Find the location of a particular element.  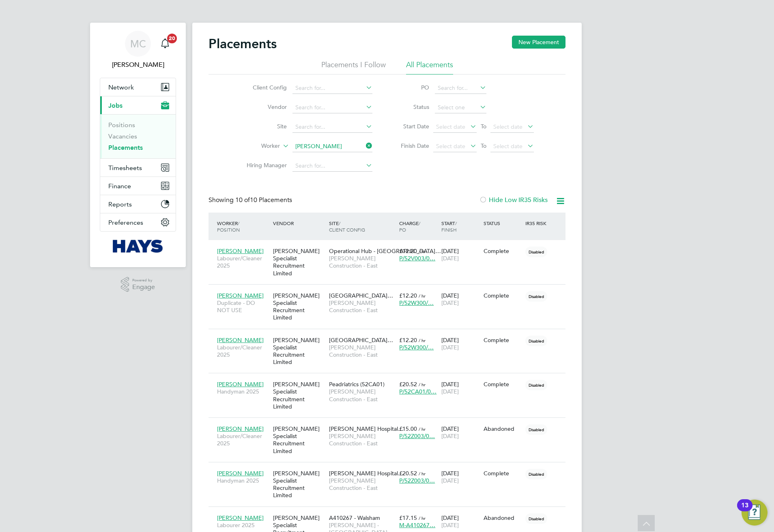

nav: Main navigation is located at coordinates (138, 145).